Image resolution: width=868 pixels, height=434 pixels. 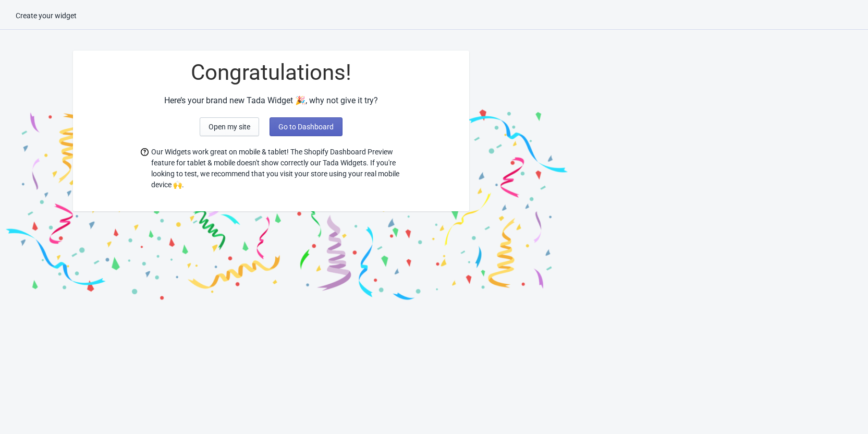 I want to click on button: Open my site, so click(x=229, y=126).